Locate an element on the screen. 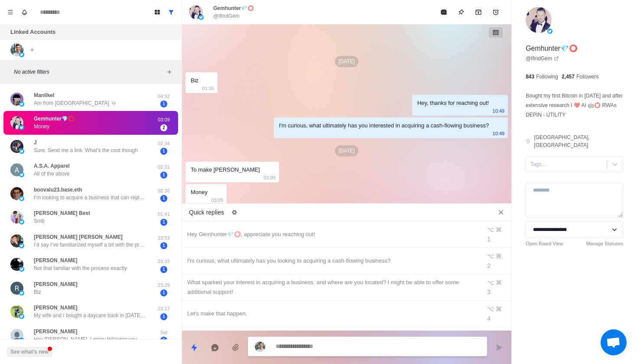 Image resolution: width=637 pixels, height=364 pixels. div: ⌥ ⌘ 4 is located at coordinates (497, 314).